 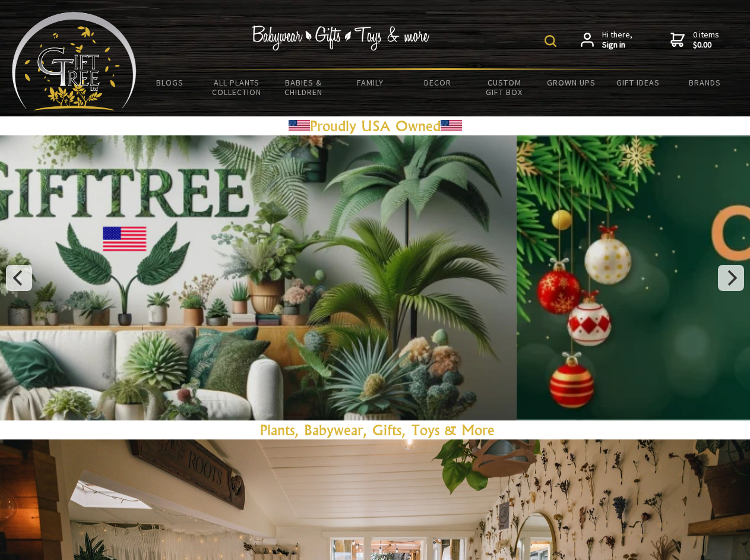 I want to click on a: Babies & Children, so click(x=304, y=87).